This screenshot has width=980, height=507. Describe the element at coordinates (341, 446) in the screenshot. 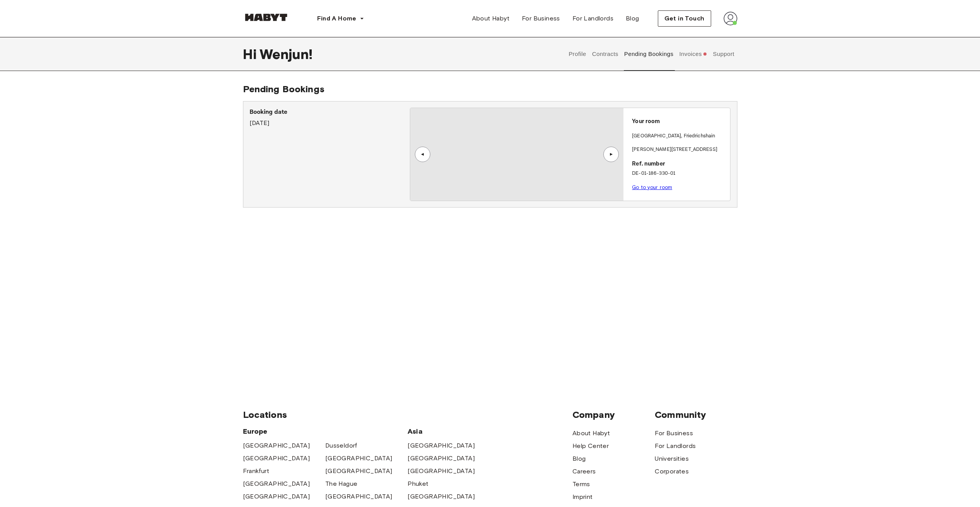

I see `span: Dusseldorf` at that location.